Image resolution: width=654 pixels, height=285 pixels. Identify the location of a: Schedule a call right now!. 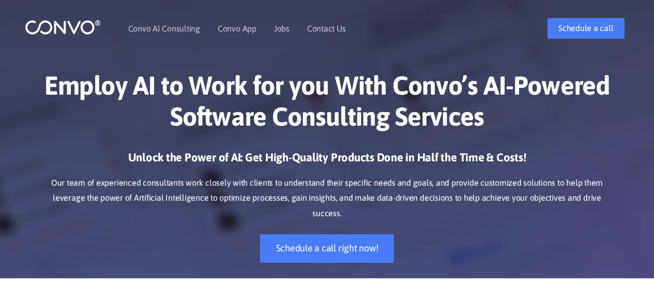
(327, 248).